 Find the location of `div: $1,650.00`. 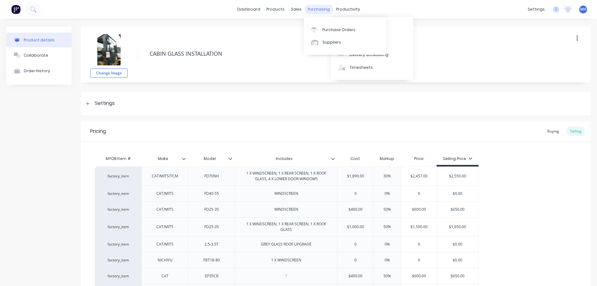

div: $1,650.00 is located at coordinates (457, 227).